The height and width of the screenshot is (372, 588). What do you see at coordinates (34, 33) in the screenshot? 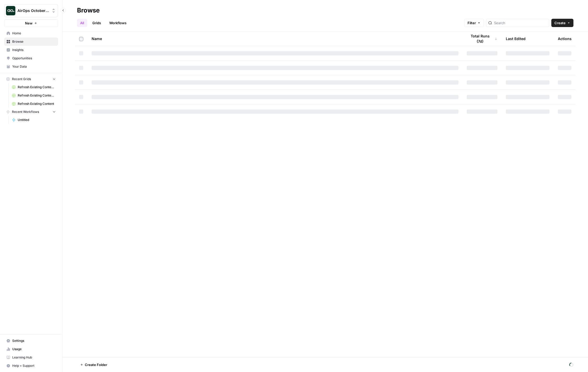
I see `span: Home` at bounding box center [34, 33].